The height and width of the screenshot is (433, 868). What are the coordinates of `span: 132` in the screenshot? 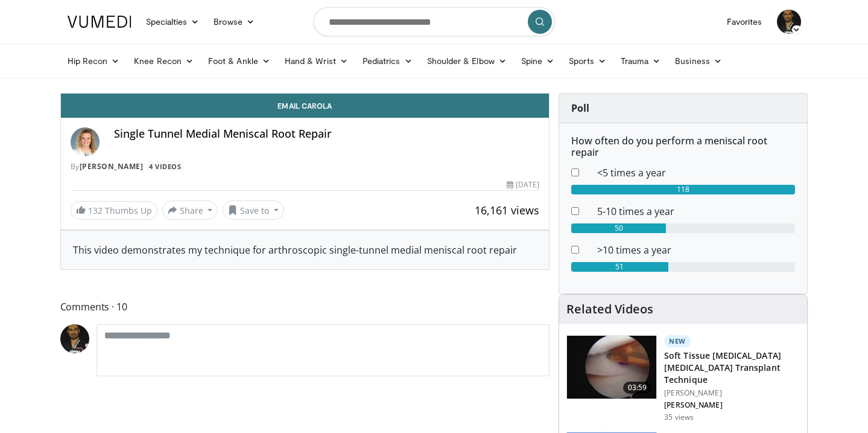 It's located at (96, 210).